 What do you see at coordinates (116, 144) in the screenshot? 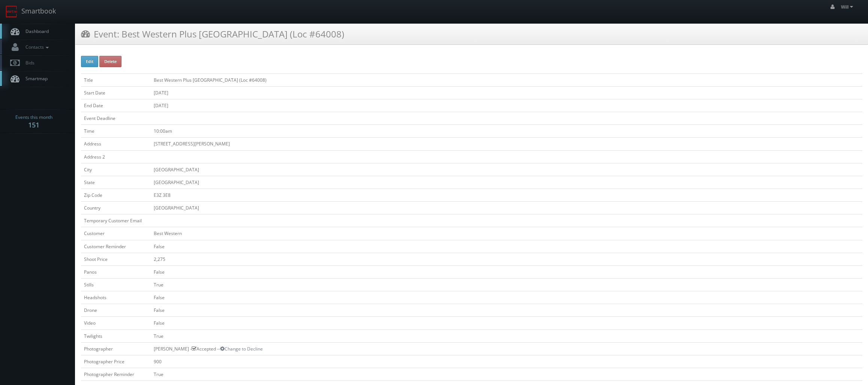
I see `td: Address` at bounding box center [116, 144].